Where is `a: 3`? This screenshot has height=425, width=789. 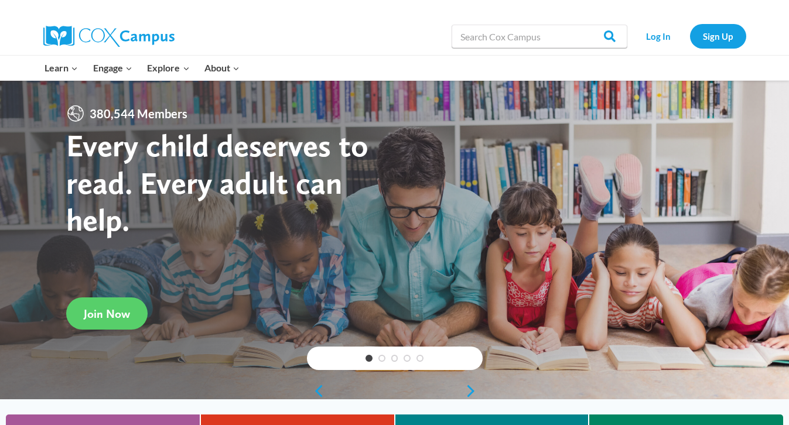 a: 3 is located at coordinates (395, 359).